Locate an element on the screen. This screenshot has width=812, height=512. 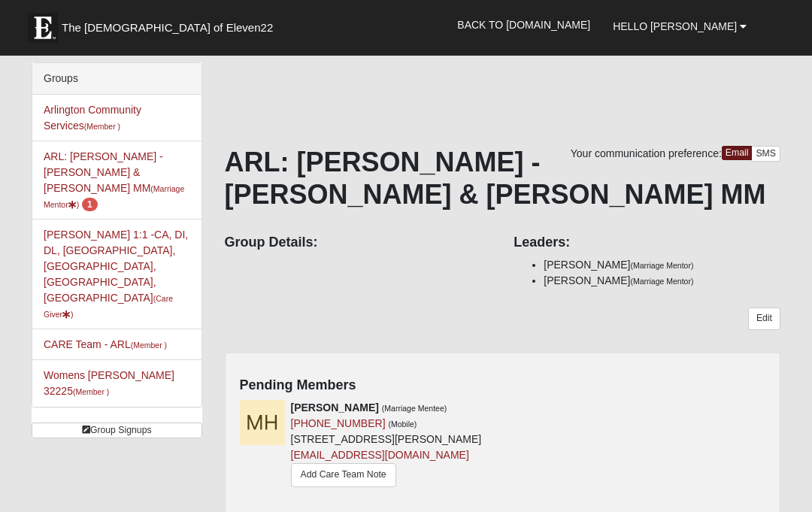
a: Arlington Community Services(Member ) is located at coordinates (92, 117).